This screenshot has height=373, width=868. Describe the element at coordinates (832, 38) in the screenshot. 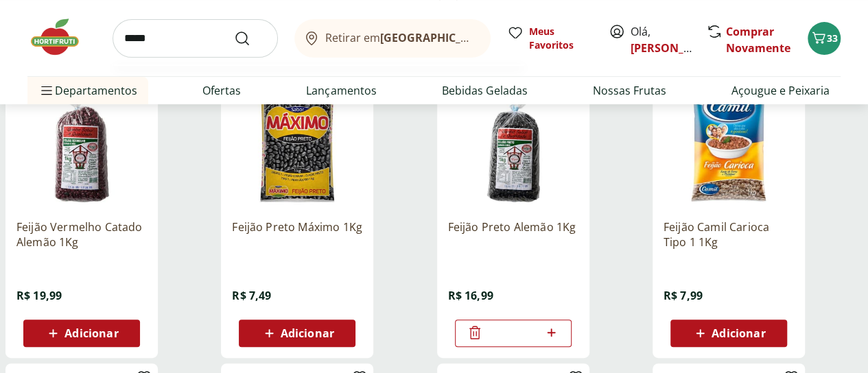

I see `span: 33` at that location.